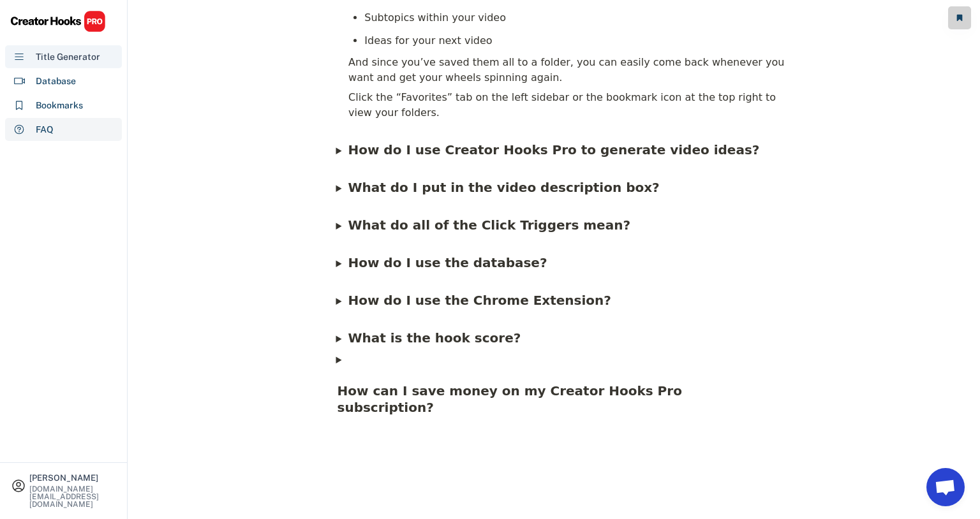 This screenshot has width=980, height=519. I want to click on span: How do I use Creator Hooks Pro to generate video ideas?, so click(554, 150).